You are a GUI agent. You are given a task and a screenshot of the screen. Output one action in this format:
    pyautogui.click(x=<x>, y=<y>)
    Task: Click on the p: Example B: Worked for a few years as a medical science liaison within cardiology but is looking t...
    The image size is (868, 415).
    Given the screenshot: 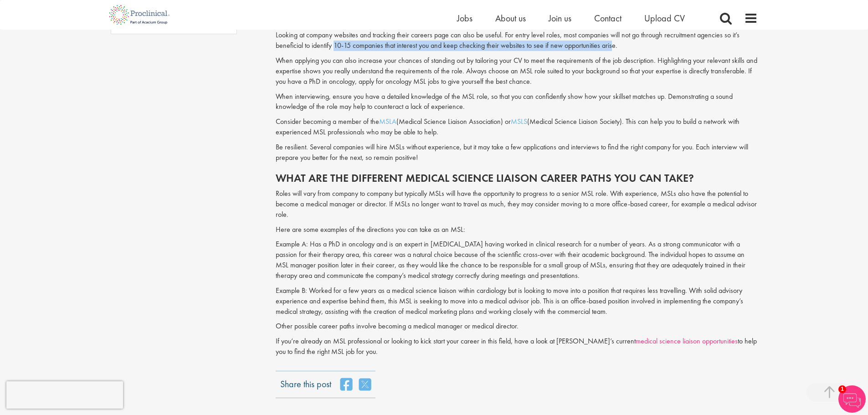 What is the action you would take?
    pyautogui.click(x=516, y=301)
    